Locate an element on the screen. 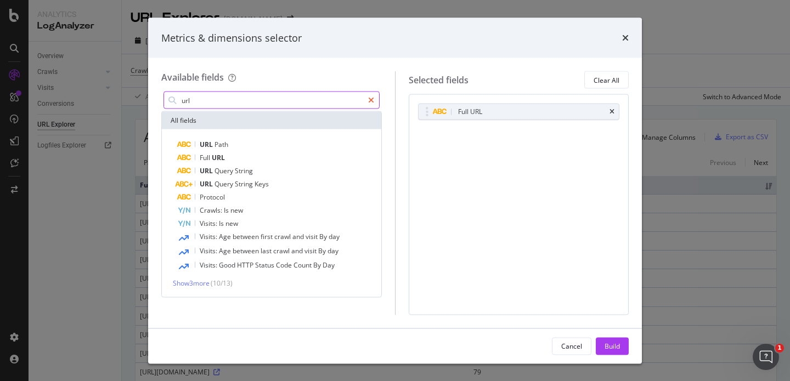 This screenshot has width=790, height=381. span: Good is located at coordinates (228, 265).